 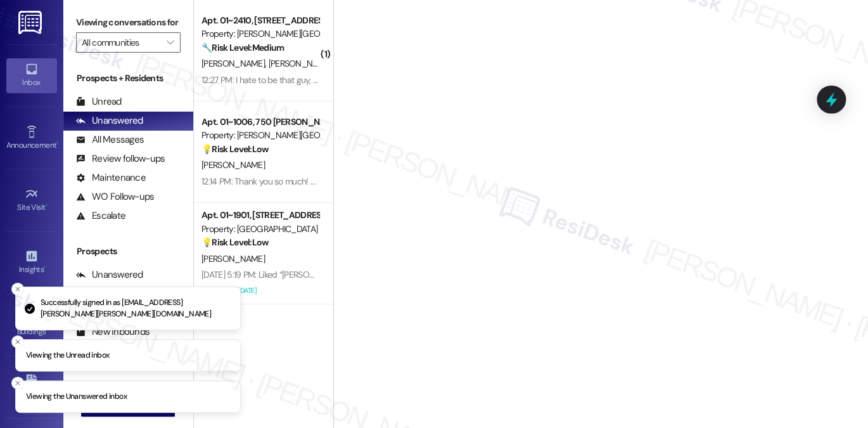 I want to click on div: Escalate, so click(x=101, y=216).